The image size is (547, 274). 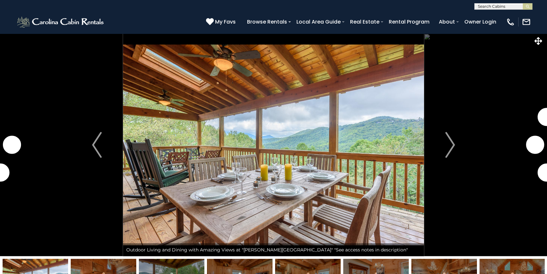 What do you see at coordinates (267, 22) in the screenshot?
I see `a: Browse Rentals` at bounding box center [267, 22].